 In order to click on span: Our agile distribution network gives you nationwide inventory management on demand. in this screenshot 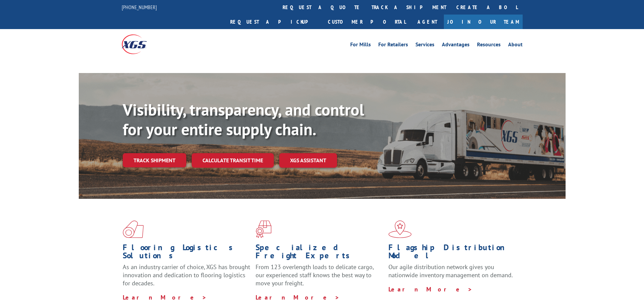, I will do `click(451, 271)`.